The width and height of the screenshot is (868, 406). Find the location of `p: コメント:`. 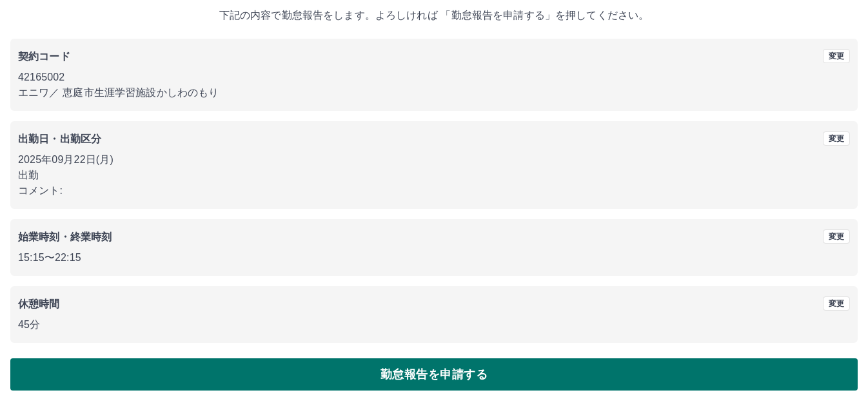

p: コメント: is located at coordinates (434, 191).